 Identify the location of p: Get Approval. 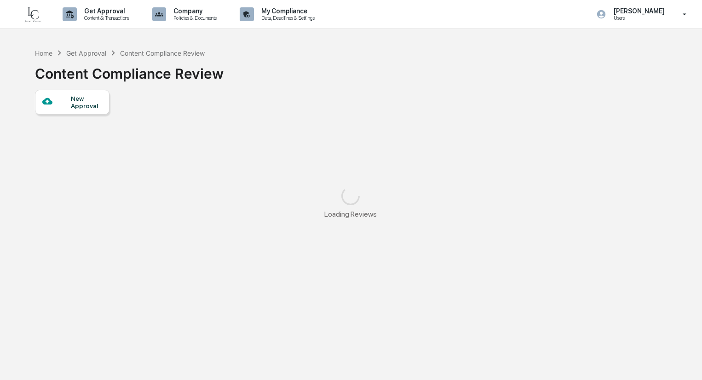
(105, 11).